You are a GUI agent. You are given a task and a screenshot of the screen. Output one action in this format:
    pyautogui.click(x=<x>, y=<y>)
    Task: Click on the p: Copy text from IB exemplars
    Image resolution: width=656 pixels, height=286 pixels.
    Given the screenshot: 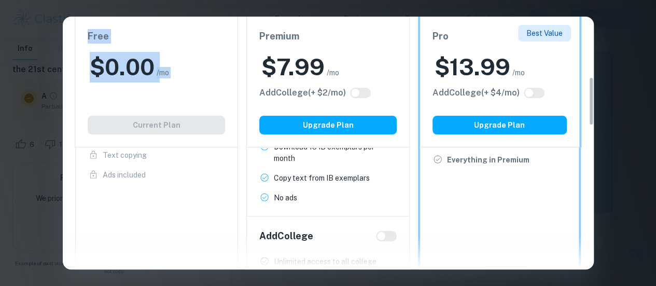 What is the action you would take?
    pyautogui.click(x=321, y=178)
    